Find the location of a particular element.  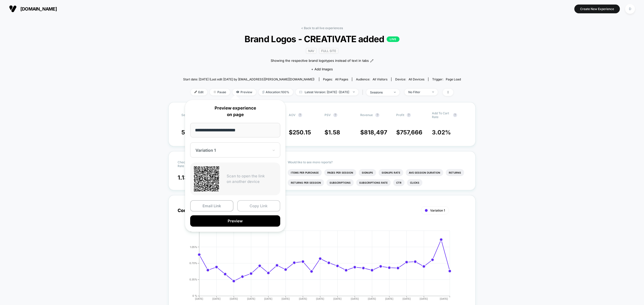

li: Returns Per Session is located at coordinates (306, 183).